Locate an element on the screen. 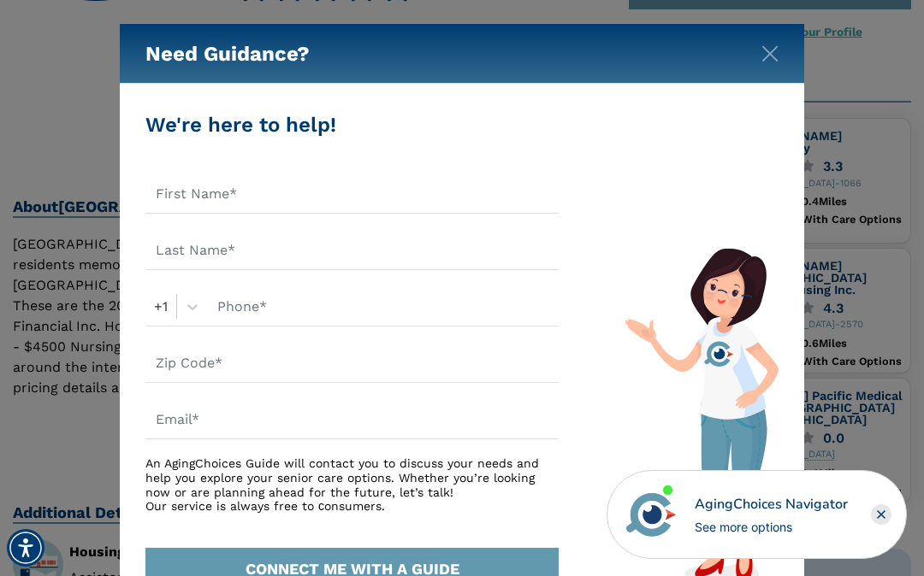  input: Zip Code* is located at coordinates (352, 364).